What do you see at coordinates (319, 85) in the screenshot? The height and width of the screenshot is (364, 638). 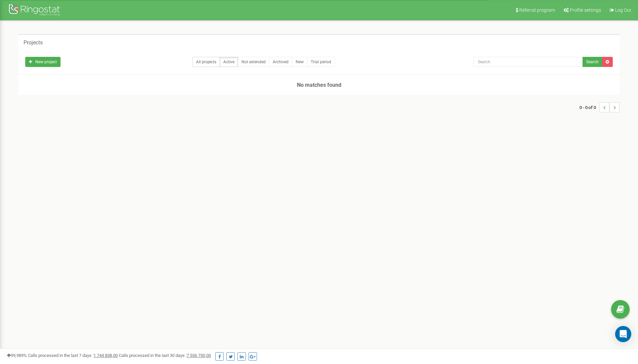 I see `h3: No matches found` at bounding box center [319, 85].